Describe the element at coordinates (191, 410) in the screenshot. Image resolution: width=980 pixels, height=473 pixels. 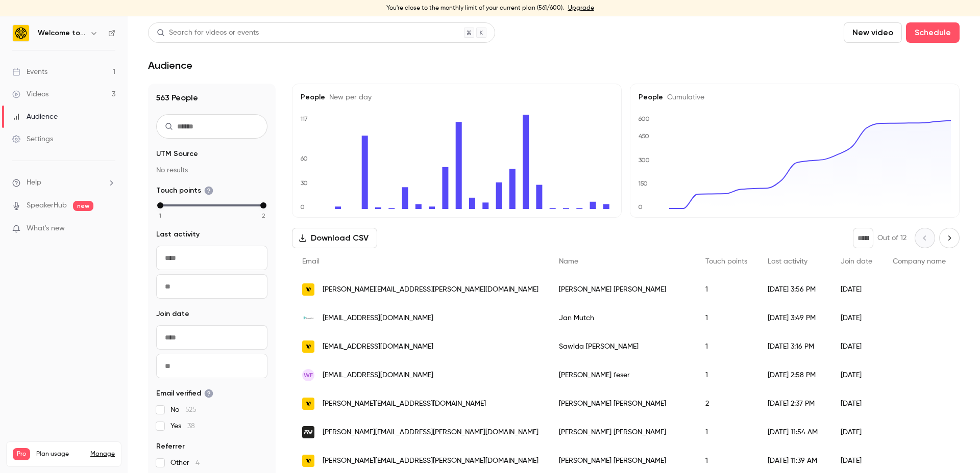
I see `span: 525` at that location.